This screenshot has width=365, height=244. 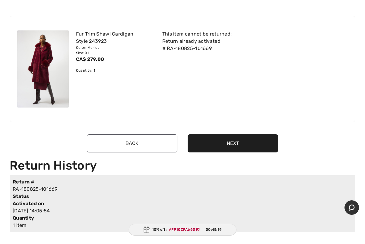 I want to click on div: 10% off:, so click(x=182, y=230).